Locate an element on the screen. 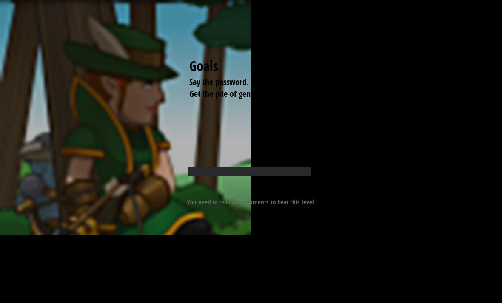  span: Say the password. is located at coordinates (219, 82).